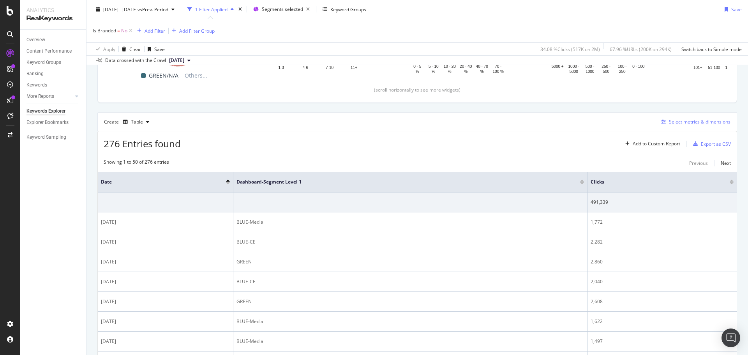 This screenshot has width=748, height=355. Describe the element at coordinates (640, 49) in the screenshot. I see `div: 67.96 % URLs ( 200K on 294K )` at that location.